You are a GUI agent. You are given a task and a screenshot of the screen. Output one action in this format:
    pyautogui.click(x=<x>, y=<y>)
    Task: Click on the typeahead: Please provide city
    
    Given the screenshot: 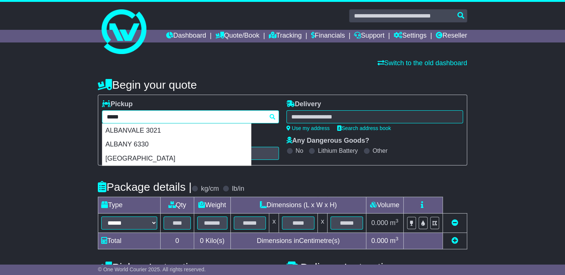 What is the action you would take?
    pyautogui.click(x=190, y=117)
    